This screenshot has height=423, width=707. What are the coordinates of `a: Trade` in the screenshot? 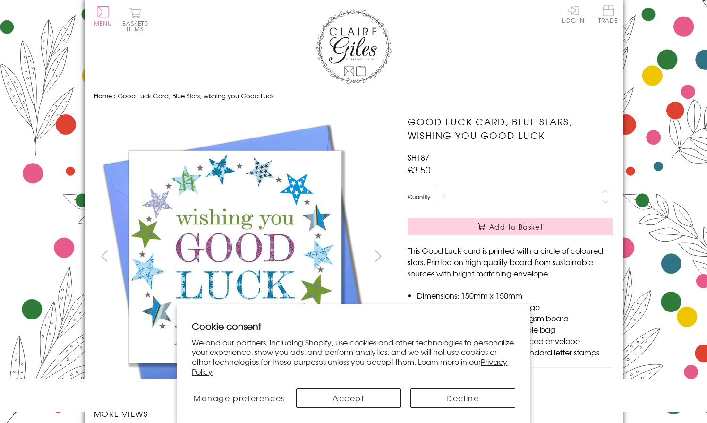 It's located at (609, 15).